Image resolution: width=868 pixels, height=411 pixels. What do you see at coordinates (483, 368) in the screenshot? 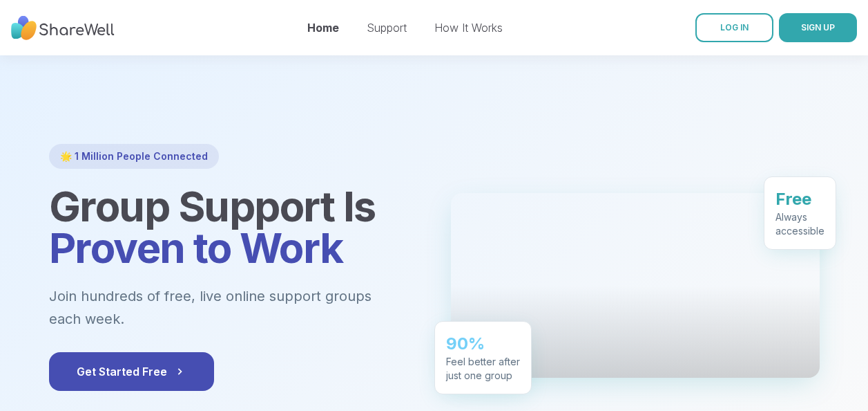
I see `div: Feel better after just one group` at bounding box center [483, 368].